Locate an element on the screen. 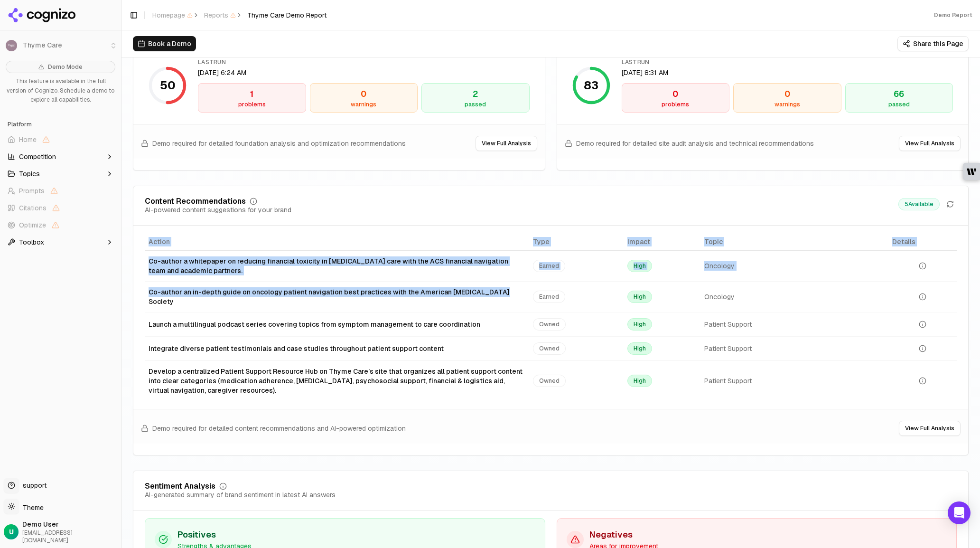 The height and width of the screenshot is (548, 980). h3: Positives is located at coordinates (214, 535).